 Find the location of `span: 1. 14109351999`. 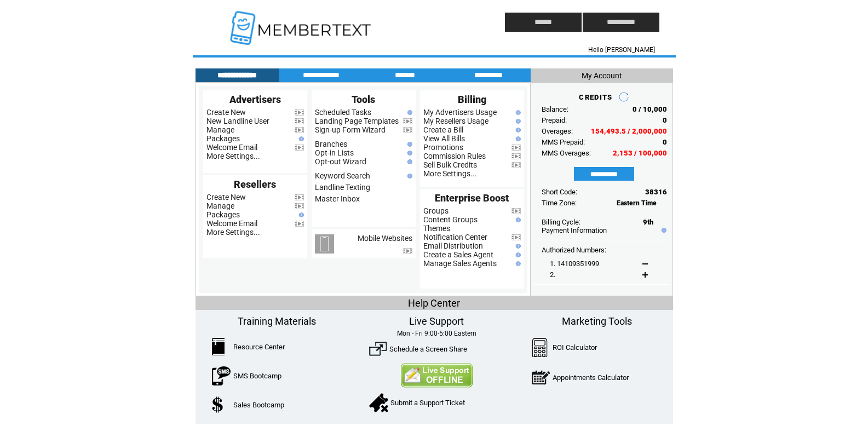

span: 1. 14109351999 is located at coordinates (575, 263).